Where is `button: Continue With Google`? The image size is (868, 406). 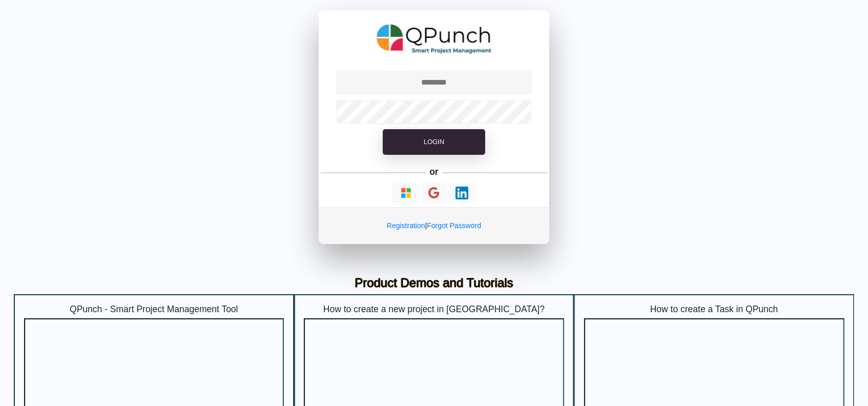 button: Continue With Google is located at coordinates (434, 193).